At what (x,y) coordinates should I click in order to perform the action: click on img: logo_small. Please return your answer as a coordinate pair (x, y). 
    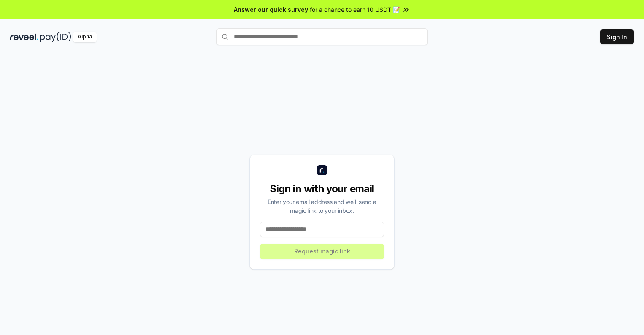
    Looking at the image, I should click on (322, 170).